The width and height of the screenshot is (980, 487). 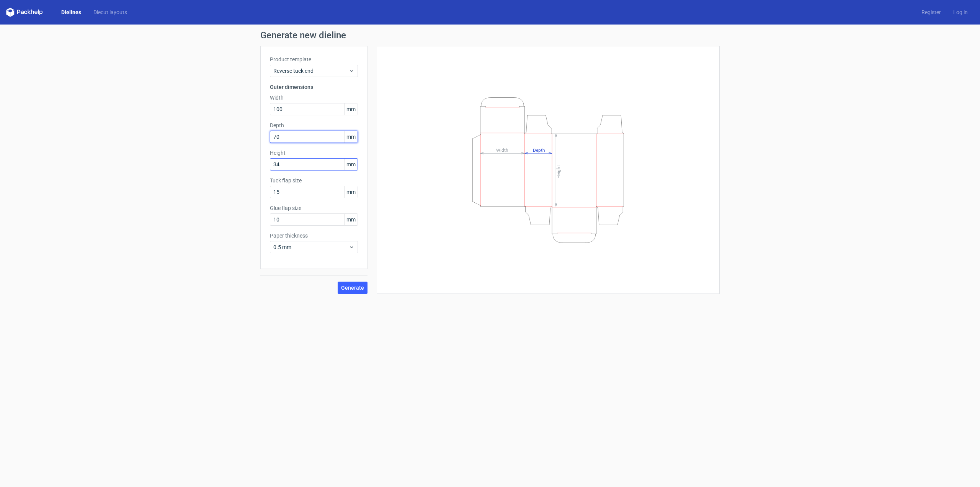 What do you see at coordinates (539, 150) in the screenshot?
I see `tspan: Depth` at bounding box center [539, 150].